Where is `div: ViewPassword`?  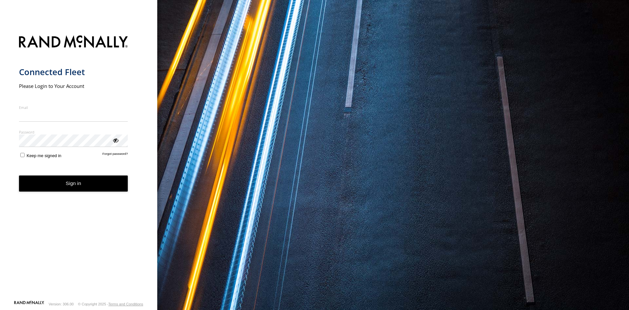 div: ViewPassword is located at coordinates (115, 140).